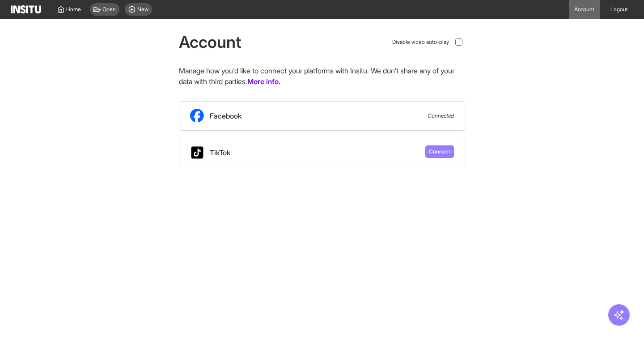 The height and width of the screenshot is (340, 644). What do you see at coordinates (440, 151) in the screenshot?
I see `span: Connect` at bounding box center [440, 151].